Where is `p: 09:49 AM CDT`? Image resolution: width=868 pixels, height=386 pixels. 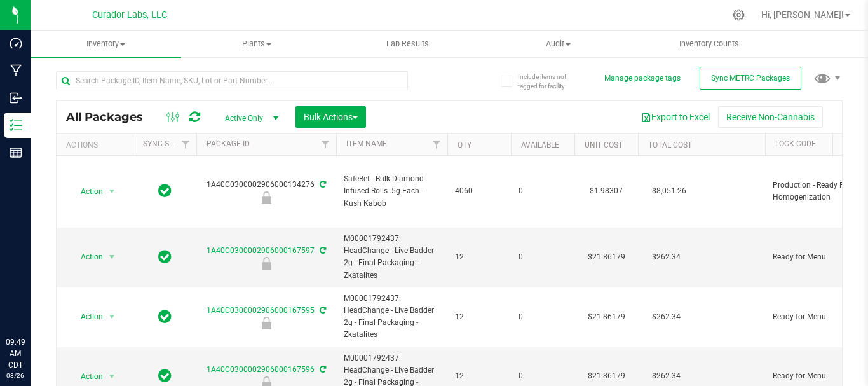
p: 09:49 AM CDT is located at coordinates (15, 354).